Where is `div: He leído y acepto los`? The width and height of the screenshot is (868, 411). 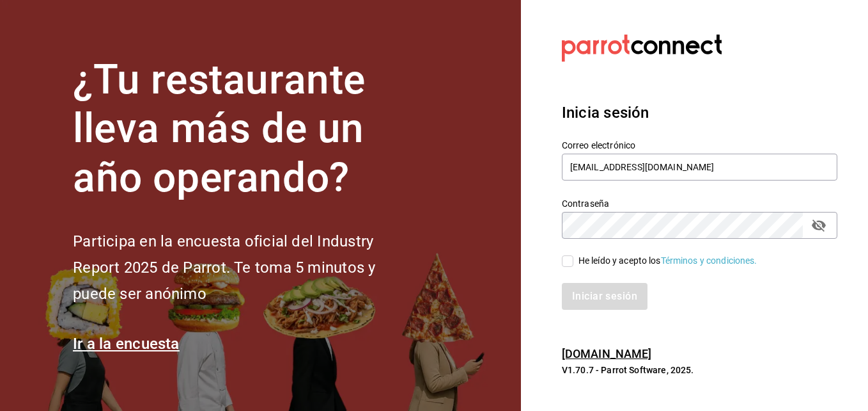
div: He leído y acepto los is located at coordinates (668, 260).